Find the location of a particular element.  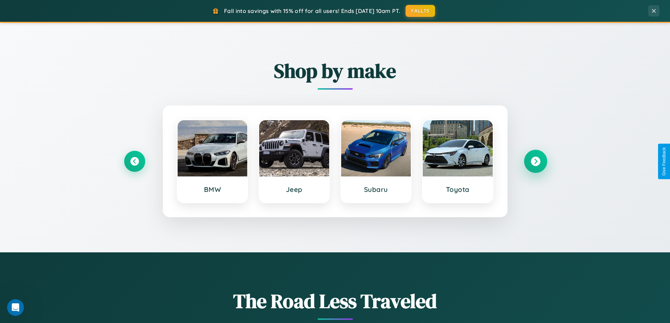

h2: Shop by make is located at coordinates (335, 71).